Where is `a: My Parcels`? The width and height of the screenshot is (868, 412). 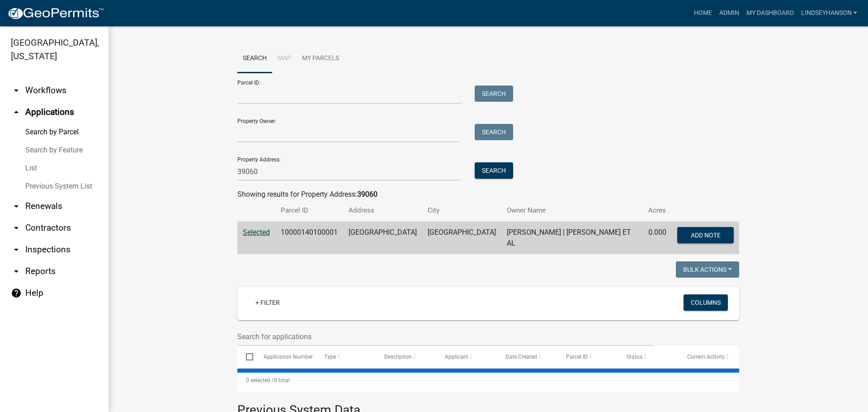
a: My Parcels is located at coordinates (320, 59).